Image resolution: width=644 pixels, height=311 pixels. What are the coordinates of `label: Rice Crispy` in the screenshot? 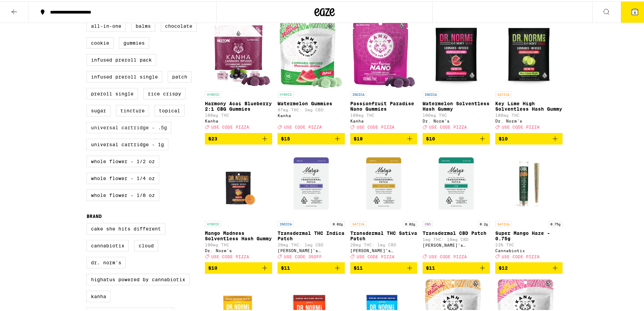 It's located at (164, 92).